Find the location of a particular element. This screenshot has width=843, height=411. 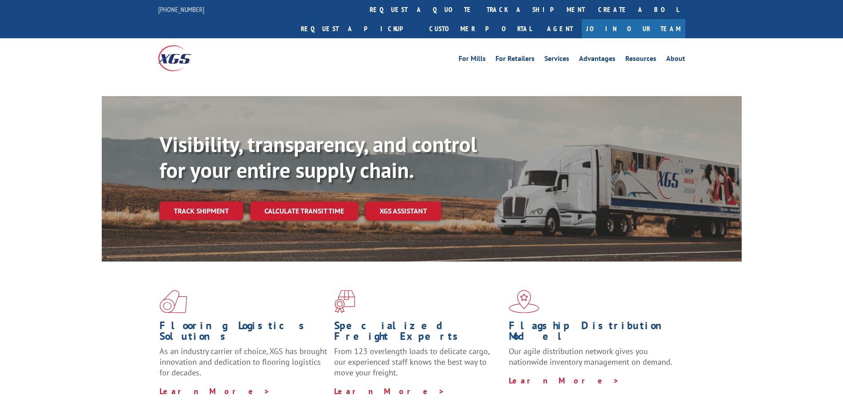

a: Resources is located at coordinates (641, 60).